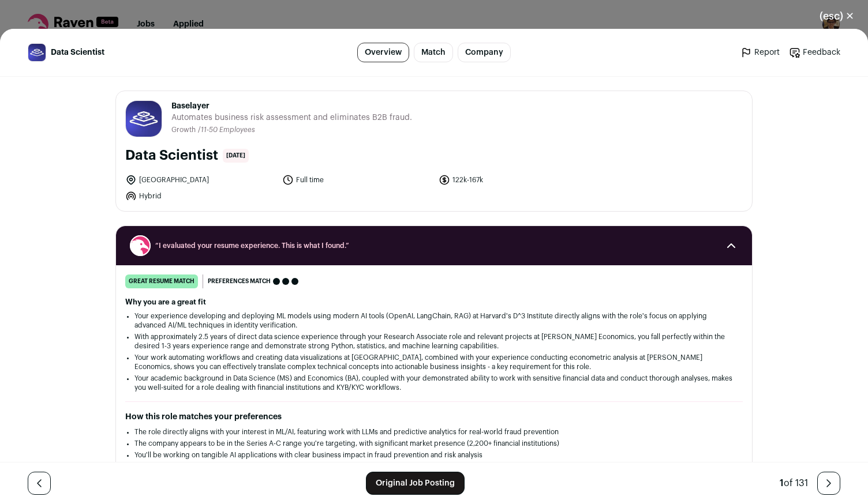 Image resolution: width=868 pixels, height=504 pixels. Describe the element at coordinates (228, 130) in the screenshot. I see `span: 11-50 Employees` at that location.